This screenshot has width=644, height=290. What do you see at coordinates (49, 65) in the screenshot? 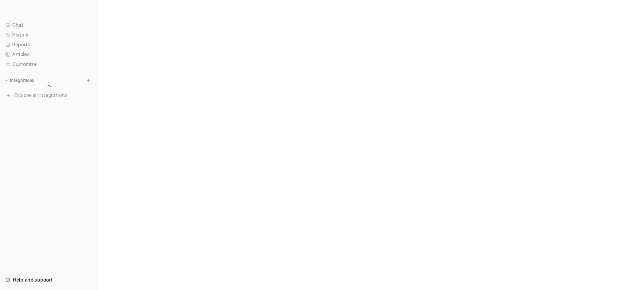
I see `a: Customize` at bounding box center [49, 65].